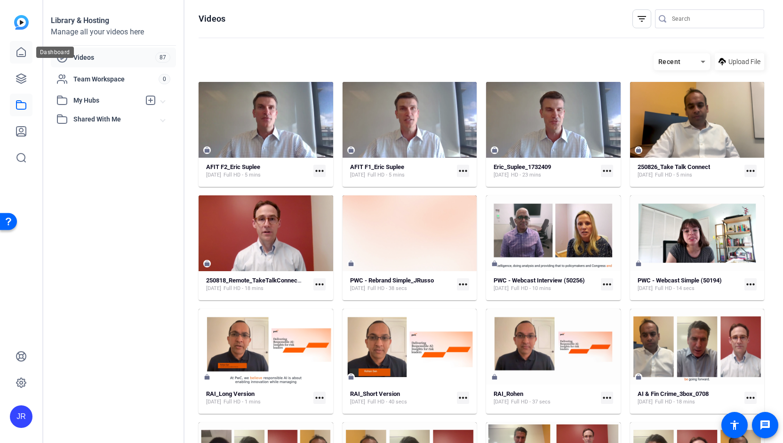  Describe the element at coordinates (670, 62) in the screenshot. I see `span: Recent` at that location.